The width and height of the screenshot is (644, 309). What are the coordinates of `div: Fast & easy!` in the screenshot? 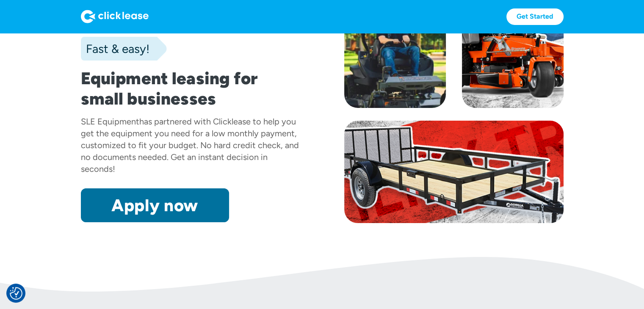 It's located at (115, 49).